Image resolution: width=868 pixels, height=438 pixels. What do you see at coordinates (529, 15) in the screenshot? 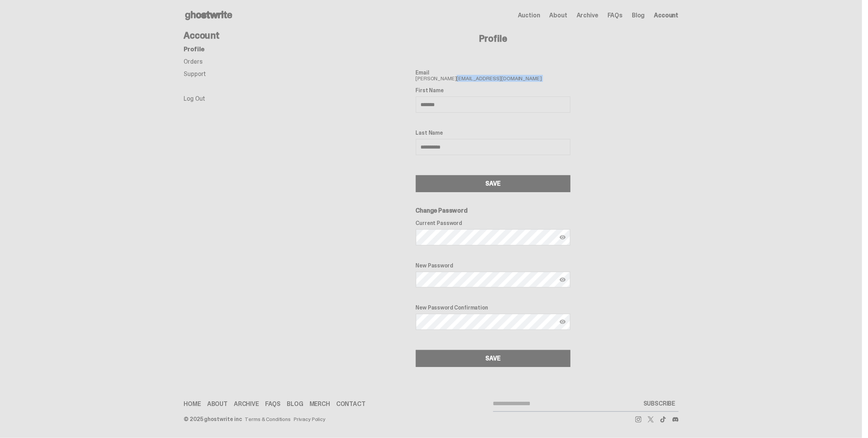
I see `span: Auction` at bounding box center [529, 15].